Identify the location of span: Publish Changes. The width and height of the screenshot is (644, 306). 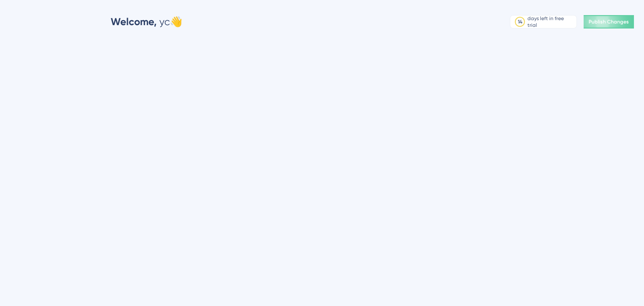
(609, 22).